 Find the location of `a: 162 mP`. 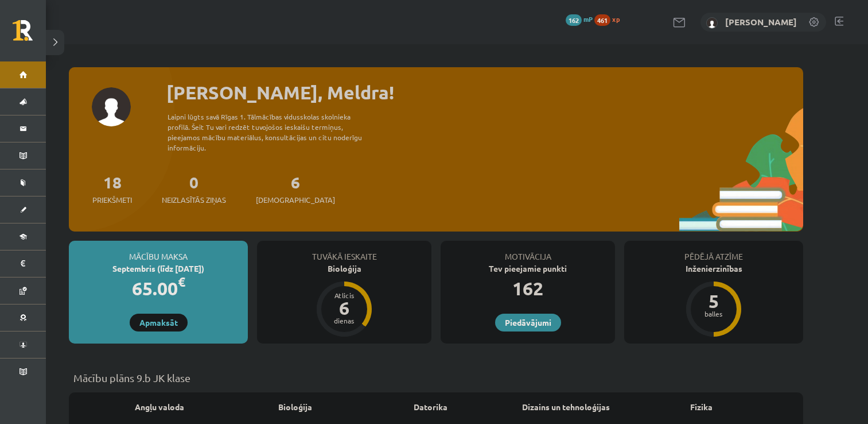

a: 162 mP is located at coordinates (579, 19).